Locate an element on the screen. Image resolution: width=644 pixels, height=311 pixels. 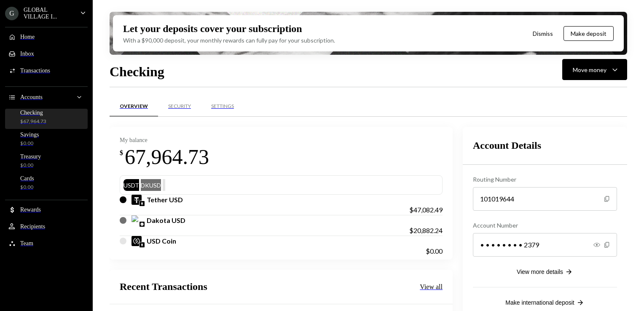
button: Make international deposit is located at coordinates (545, 303).